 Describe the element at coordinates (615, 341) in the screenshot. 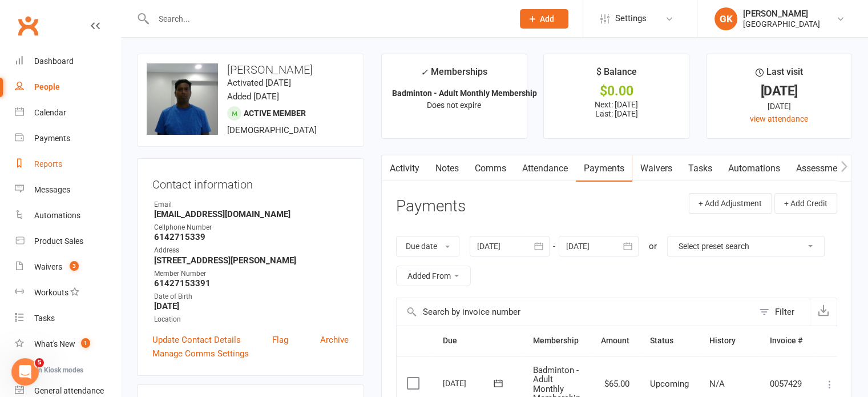

I see `th: Amount` at that location.